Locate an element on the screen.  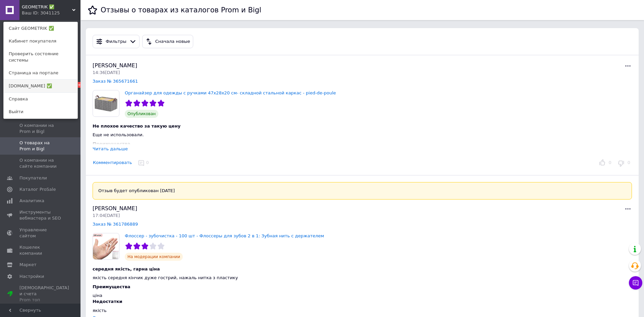
button: Комментировать is located at coordinates (112, 163).